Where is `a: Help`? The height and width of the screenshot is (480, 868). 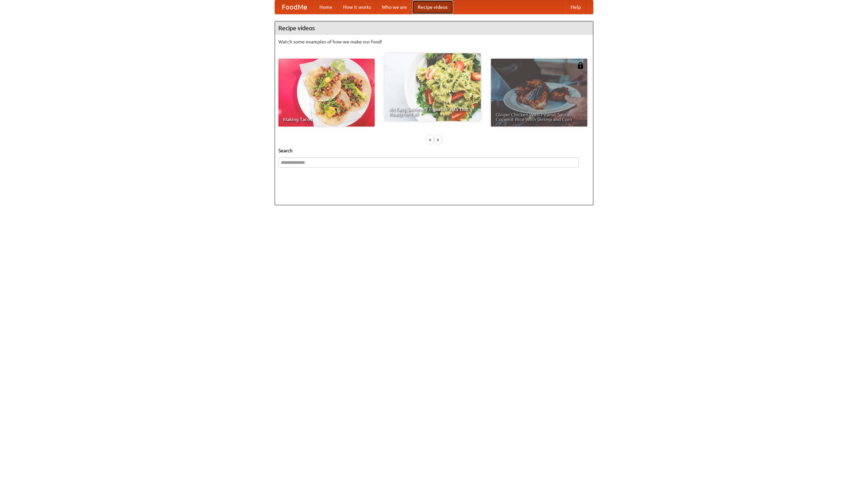 a: Help is located at coordinates (576, 7).